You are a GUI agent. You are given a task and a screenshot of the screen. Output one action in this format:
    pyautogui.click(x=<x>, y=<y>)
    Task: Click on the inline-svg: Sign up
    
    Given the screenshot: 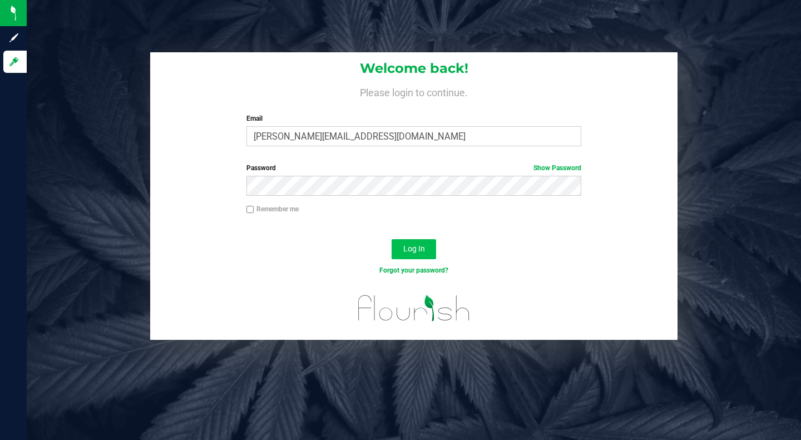 What is the action you would take?
    pyautogui.click(x=14, y=38)
    